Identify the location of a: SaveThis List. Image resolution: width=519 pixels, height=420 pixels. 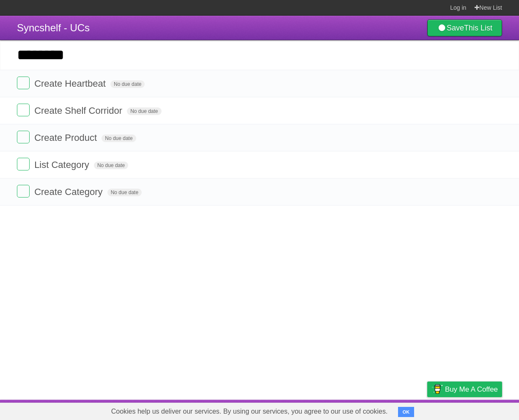
(465, 28).